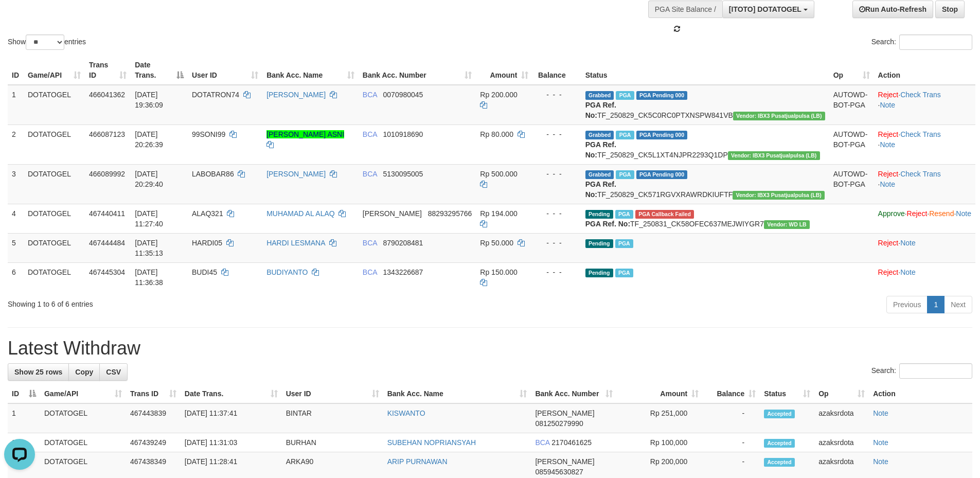 The height and width of the screenshot is (478, 980). I want to click on td: 3, so click(16, 184).